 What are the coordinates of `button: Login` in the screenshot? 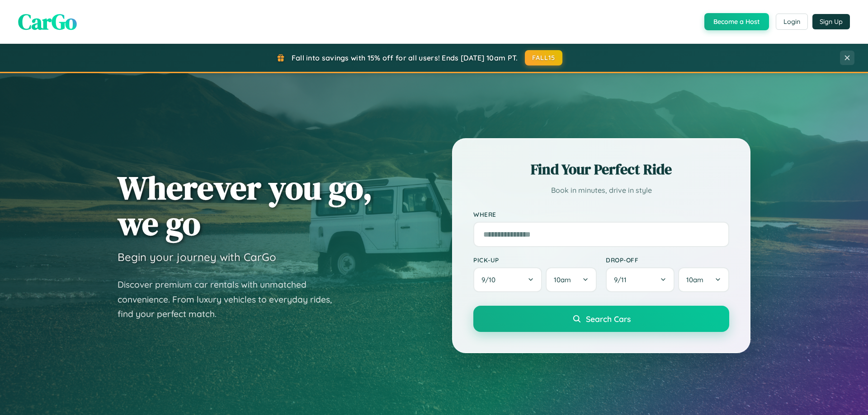 It's located at (792, 22).